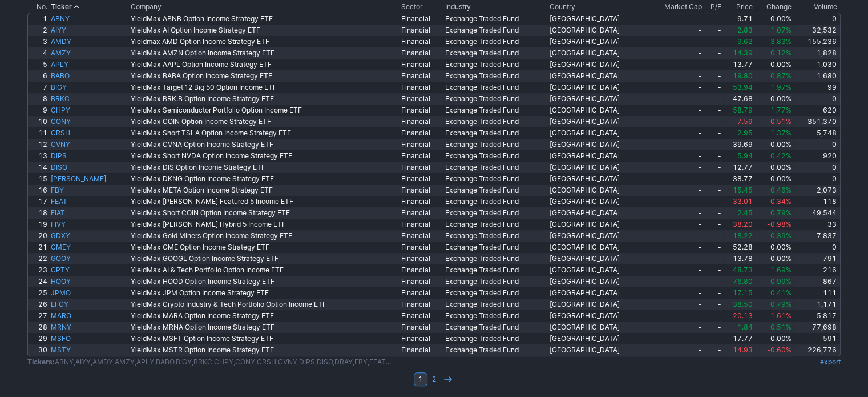 The image size is (868, 397). What do you see at coordinates (774, 282) in the screenshot?
I see `a: 0.99%` at bounding box center [774, 282].